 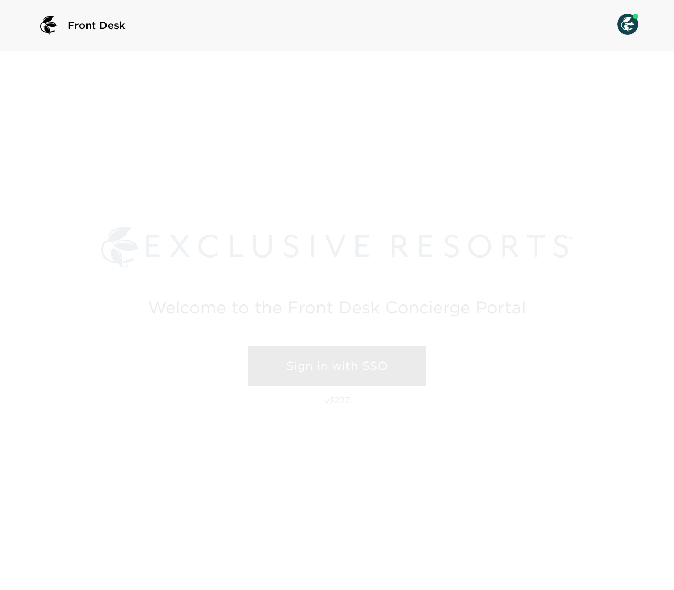 I want to click on img: User, so click(x=628, y=24).